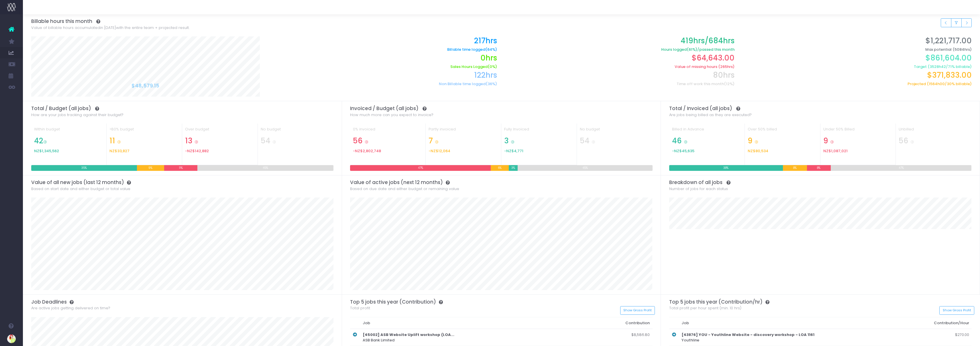 This screenshot has width=980, height=346. I want to click on th: Contribution/Hour, so click(938, 323).